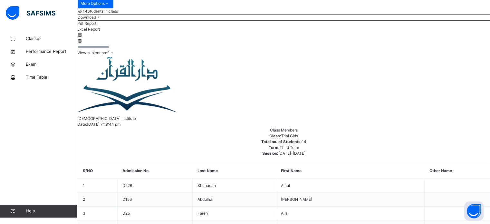 This screenshot has height=224, width=490. What do you see at coordinates (350, 171) in the screenshot?
I see `th: First Name` at bounding box center [350, 171].